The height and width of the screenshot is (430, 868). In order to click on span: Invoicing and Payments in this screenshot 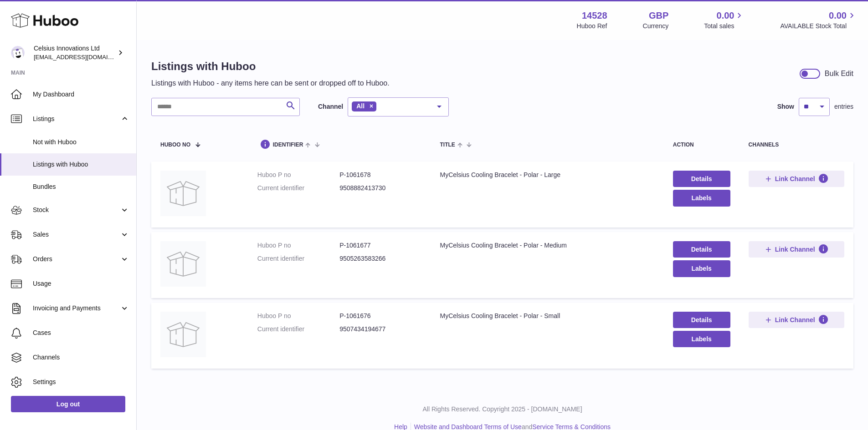, I will do `click(76, 308)`.